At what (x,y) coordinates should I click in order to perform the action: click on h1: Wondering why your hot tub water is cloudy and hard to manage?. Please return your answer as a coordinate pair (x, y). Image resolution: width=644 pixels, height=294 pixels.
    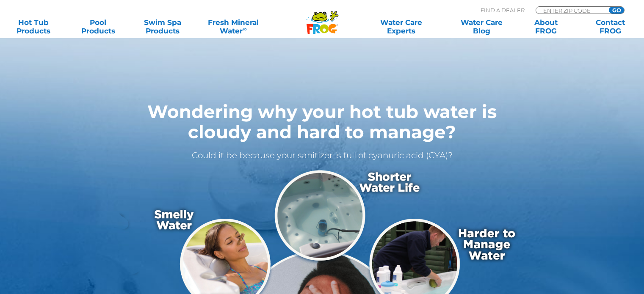
    Looking at the image, I should click on (322, 122).